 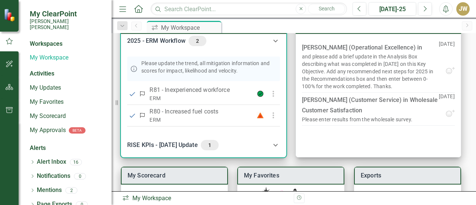 I want to click on input: Search ClearPoint..., so click(x=249, y=9).